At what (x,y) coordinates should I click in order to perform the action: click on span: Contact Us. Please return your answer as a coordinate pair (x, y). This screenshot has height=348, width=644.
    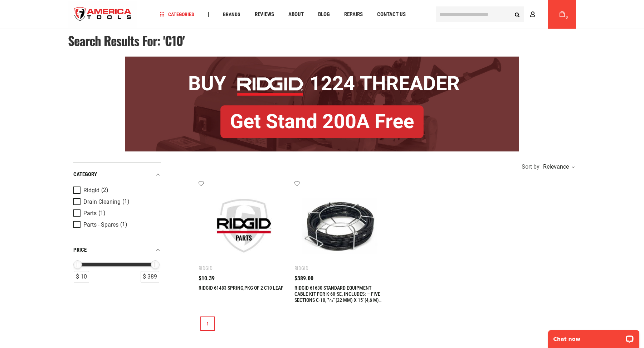
    Looking at the image, I should click on (391, 14).